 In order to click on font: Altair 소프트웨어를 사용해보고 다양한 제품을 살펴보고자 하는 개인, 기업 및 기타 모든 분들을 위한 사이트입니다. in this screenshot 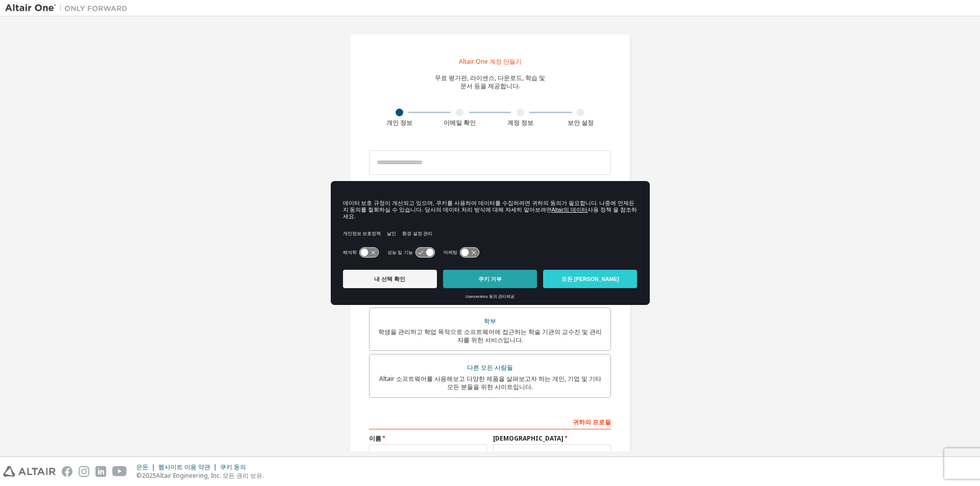, I will do `click(490, 383)`.